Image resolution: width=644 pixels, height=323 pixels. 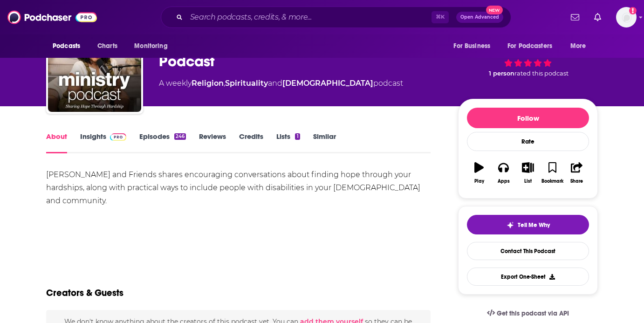 What do you see at coordinates (576, 181) in the screenshot?
I see `div: Share` at bounding box center [576, 181].